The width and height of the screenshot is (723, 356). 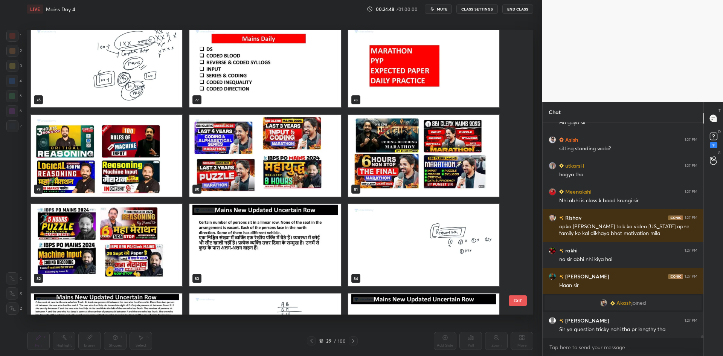 What do you see at coordinates (555, 112) in the screenshot?
I see `p: Chat` at bounding box center [555, 112].